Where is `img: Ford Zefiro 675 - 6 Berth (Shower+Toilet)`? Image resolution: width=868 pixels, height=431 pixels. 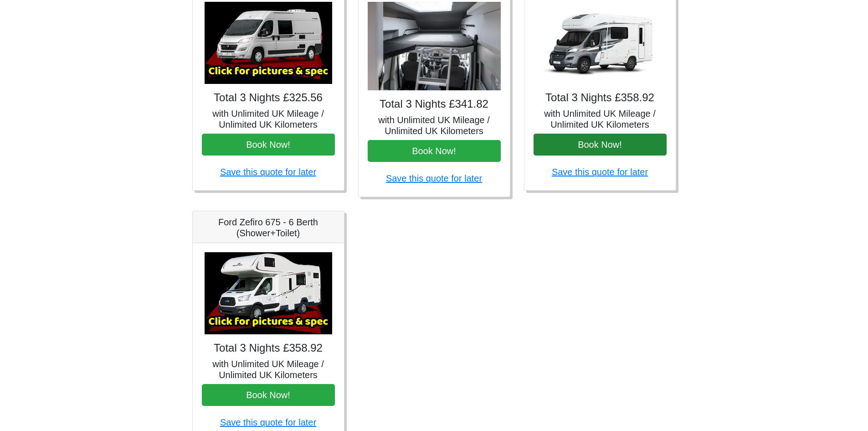 img: Ford Zefiro 675 - 6 Berth (Shower+Toilet) is located at coordinates (269, 293).